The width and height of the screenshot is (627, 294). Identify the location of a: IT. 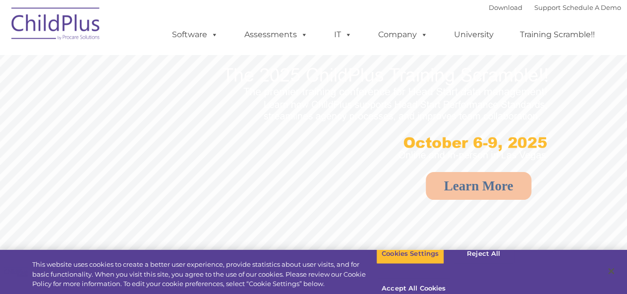
(343, 35).